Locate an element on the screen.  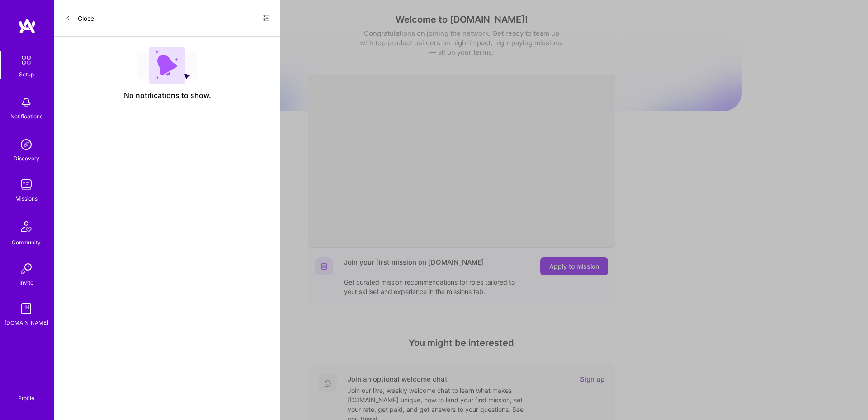
div: Profile is located at coordinates (26, 397).